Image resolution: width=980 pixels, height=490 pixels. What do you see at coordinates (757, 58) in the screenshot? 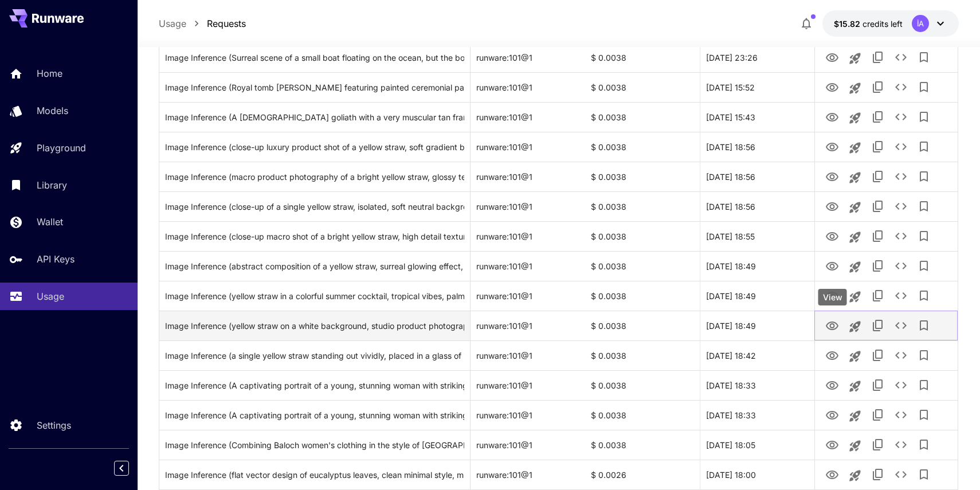
I see `div: 12 Sep, 2025 23:26` at bounding box center [757, 58].